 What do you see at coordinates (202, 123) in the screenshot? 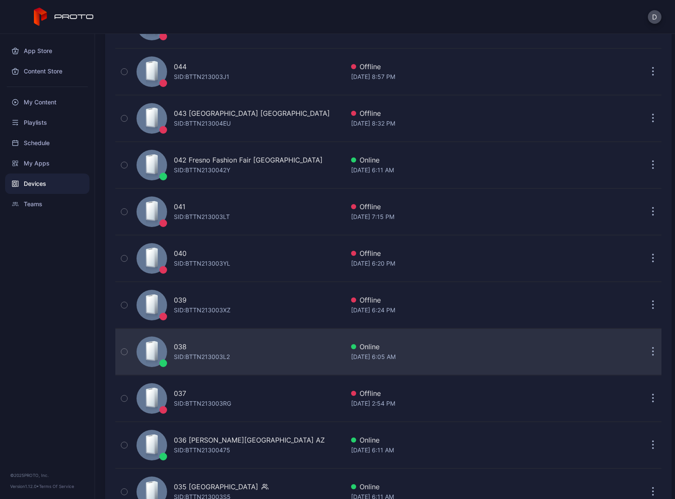
I see `div: SID: BTTN213004EU` at bounding box center [202, 123].